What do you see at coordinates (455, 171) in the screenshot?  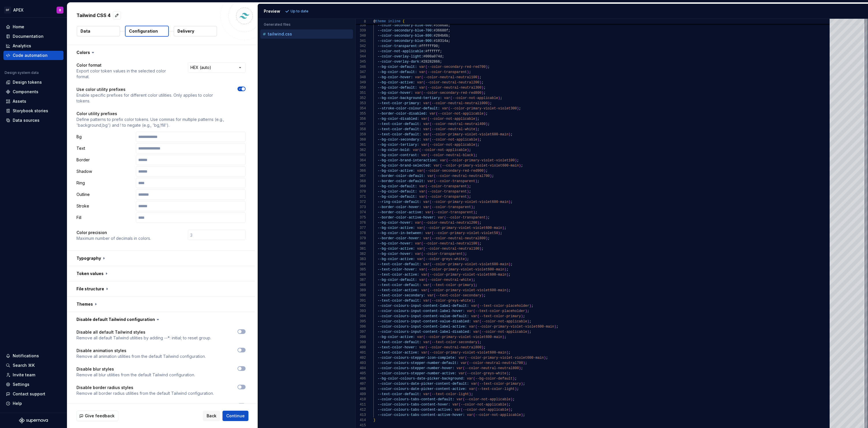 I see `span: --color-secondary-red-red900` at bounding box center [455, 171].